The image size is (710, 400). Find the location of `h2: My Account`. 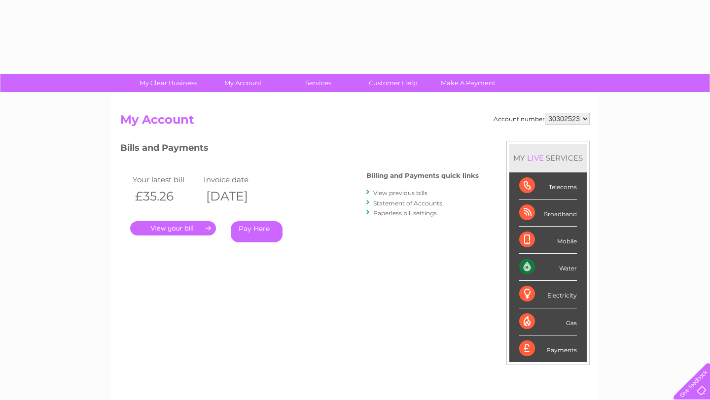

h2: My Account is located at coordinates (355, 122).